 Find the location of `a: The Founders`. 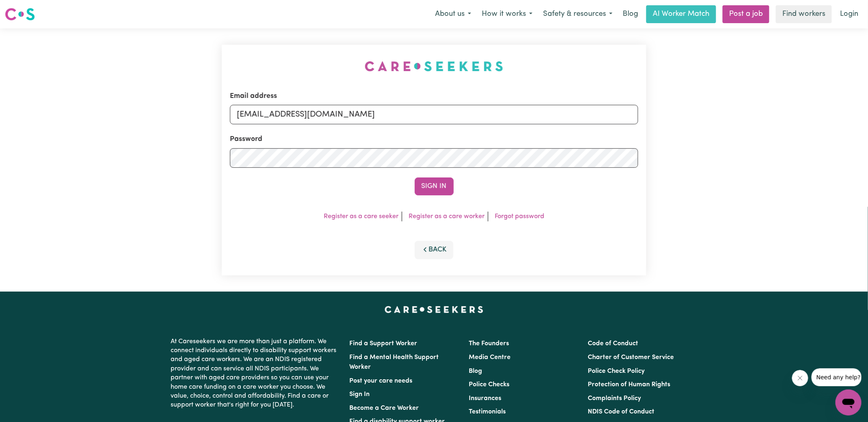

a: The Founders is located at coordinates (489, 344).